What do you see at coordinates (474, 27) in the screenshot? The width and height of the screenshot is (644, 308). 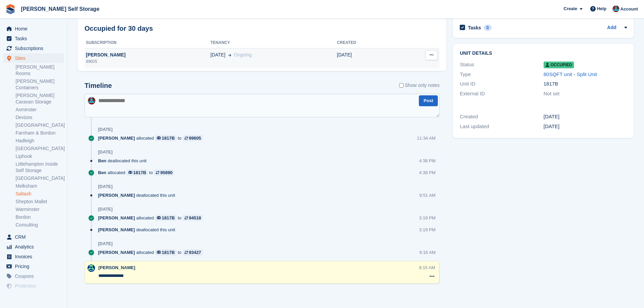 I see `h2: Tasks` at bounding box center [474, 27].